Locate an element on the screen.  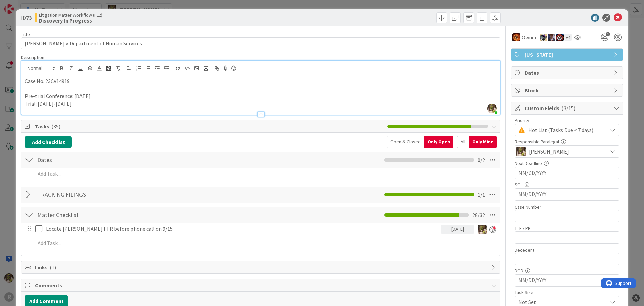
div: Task Size is located at coordinates (568, 293).